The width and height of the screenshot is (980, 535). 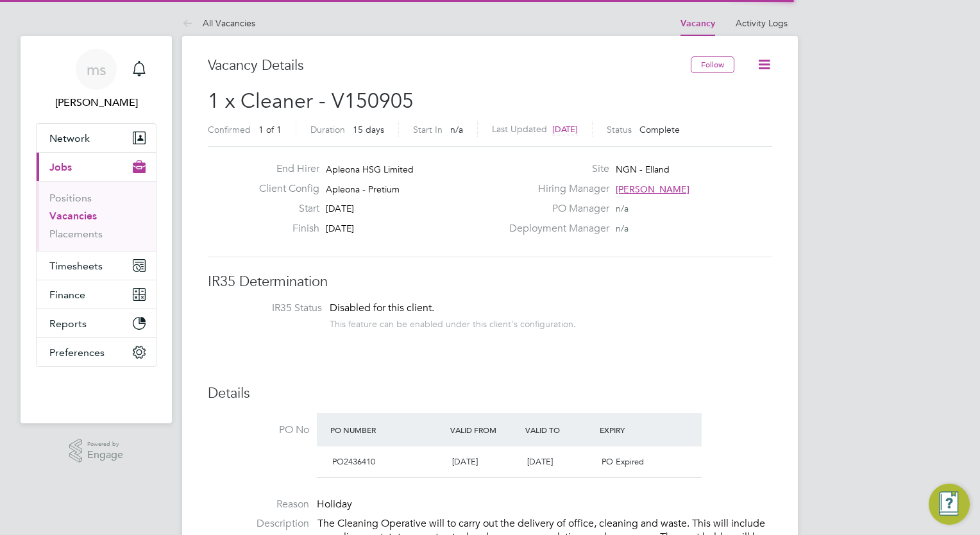 What do you see at coordinates (555, 228) in the screenshot?
I see `label: Deployment Manager` at bounding box center [555, 228].